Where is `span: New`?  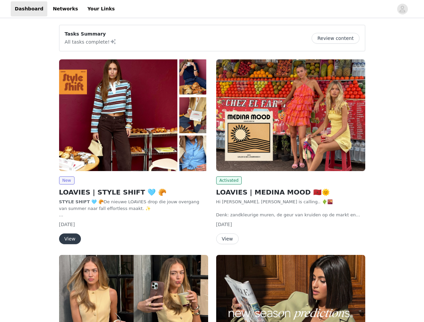
span: New is located at coordinates (67, 181).